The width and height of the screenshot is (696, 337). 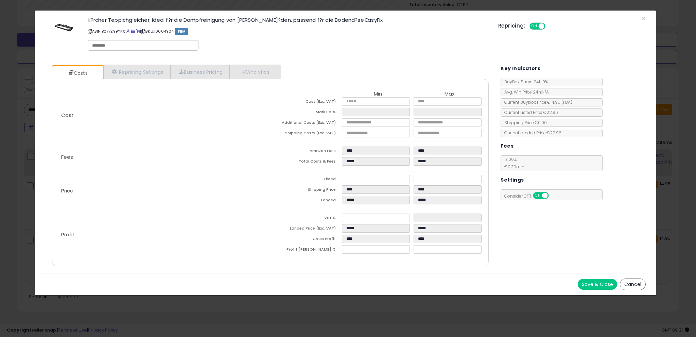 What do you see at coordinates (182, 31) in the screenshot?
I see `span: FBM` at bounding box center [182, 31].